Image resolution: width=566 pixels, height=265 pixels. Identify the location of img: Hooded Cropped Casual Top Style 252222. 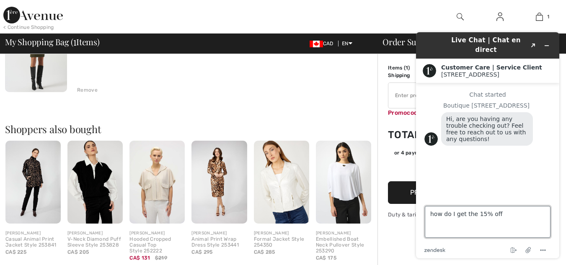
(157, 182).